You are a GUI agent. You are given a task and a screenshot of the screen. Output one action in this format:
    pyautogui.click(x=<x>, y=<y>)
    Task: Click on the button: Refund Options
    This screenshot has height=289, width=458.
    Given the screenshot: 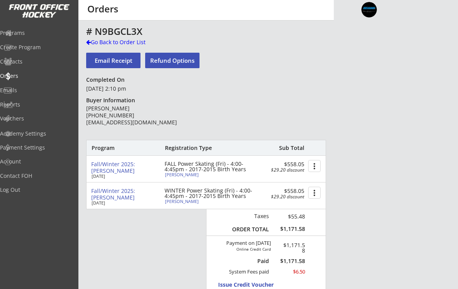 What is the action you would take?
    pyautogui.click(x=172, y=61)
    